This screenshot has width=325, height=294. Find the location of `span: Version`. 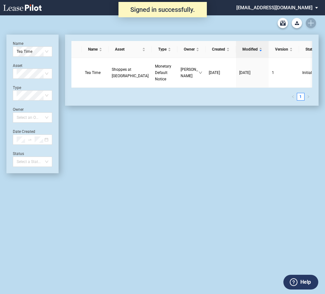

span: Version is located at coordinates (281, 49).